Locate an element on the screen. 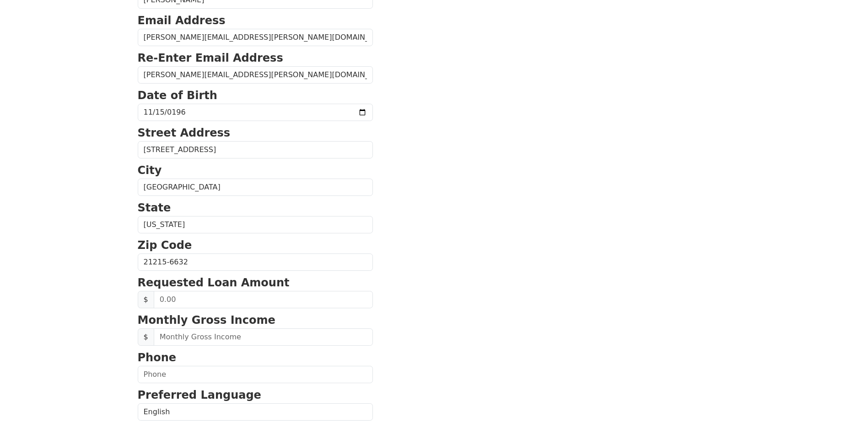 This screenshot has width=868, height=422. strong: Email Address is located at coordinates (182, 20).